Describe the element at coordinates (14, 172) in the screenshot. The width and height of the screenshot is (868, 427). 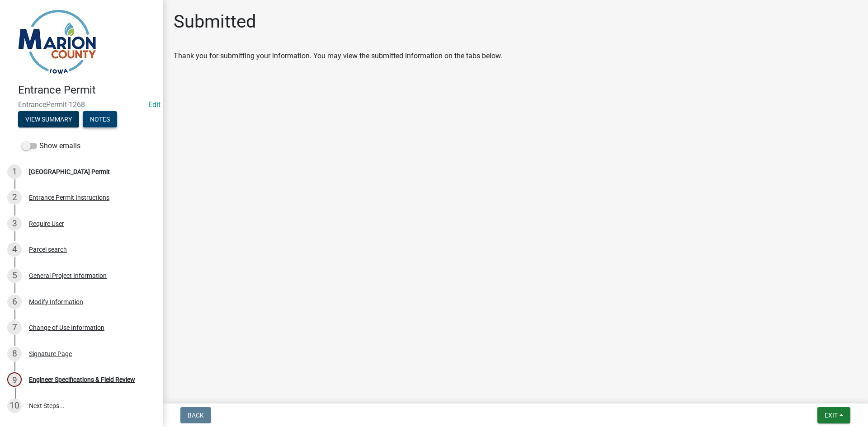
I see `div: 1` at that location.